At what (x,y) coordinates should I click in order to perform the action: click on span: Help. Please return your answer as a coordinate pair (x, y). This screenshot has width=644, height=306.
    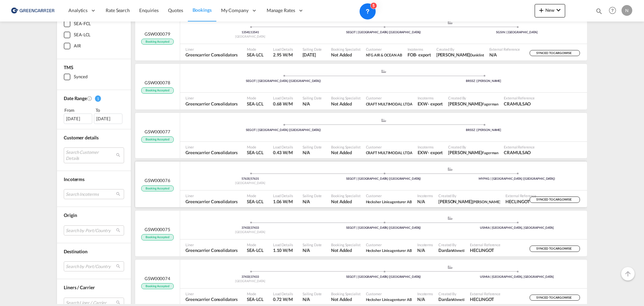
    Looking at the image, I should click on (612, 10).